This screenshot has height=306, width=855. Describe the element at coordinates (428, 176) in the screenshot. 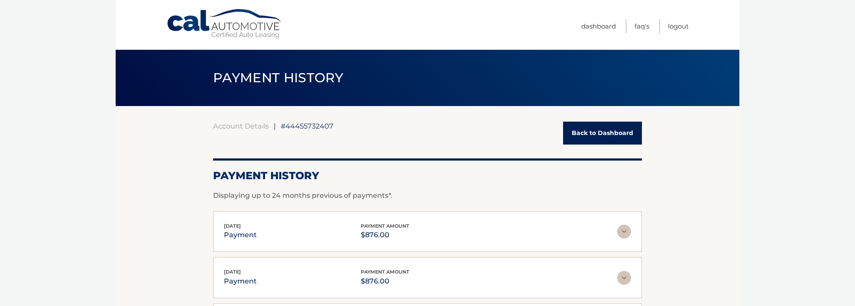

I see `h2: Payment History` at that location.